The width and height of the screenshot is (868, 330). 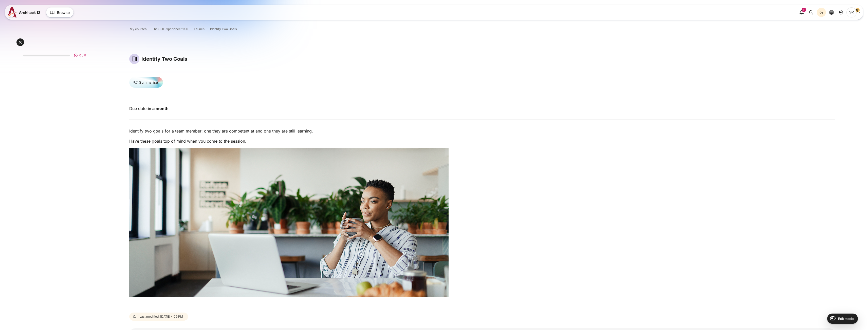 I want to click on strong: in a month, so click(x=158, y=109).